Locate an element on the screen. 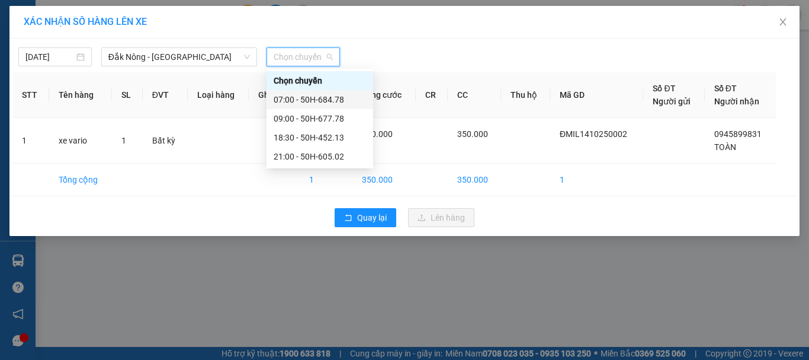  th: SL is located at coordinates (127, 95).